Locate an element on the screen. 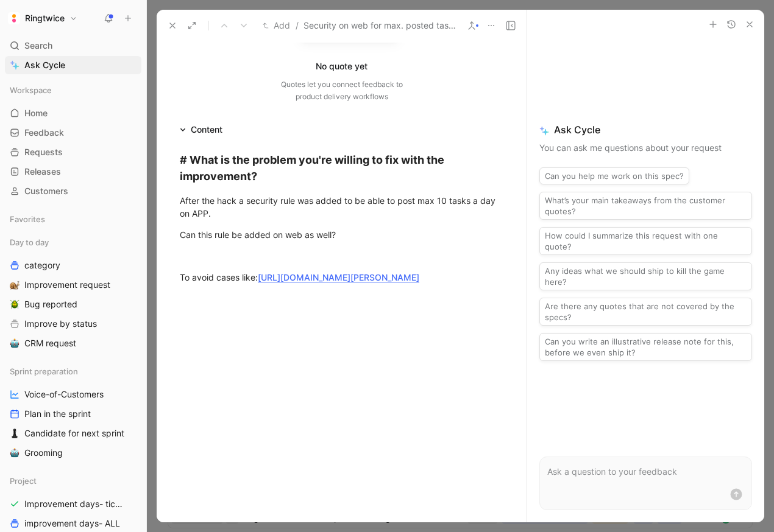 The image size is (774, 532). button: How could I summarize this request with one quote? is located at coordinates (645, 241).